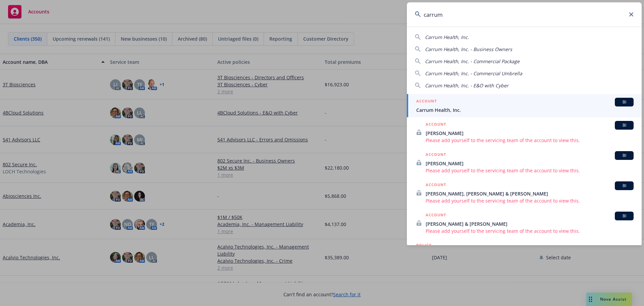 Image resolution: width=644 pixels, height=306 pixels. I want to click on span: Carrum Health, Inc. - Business Owners, so click(468, 49).